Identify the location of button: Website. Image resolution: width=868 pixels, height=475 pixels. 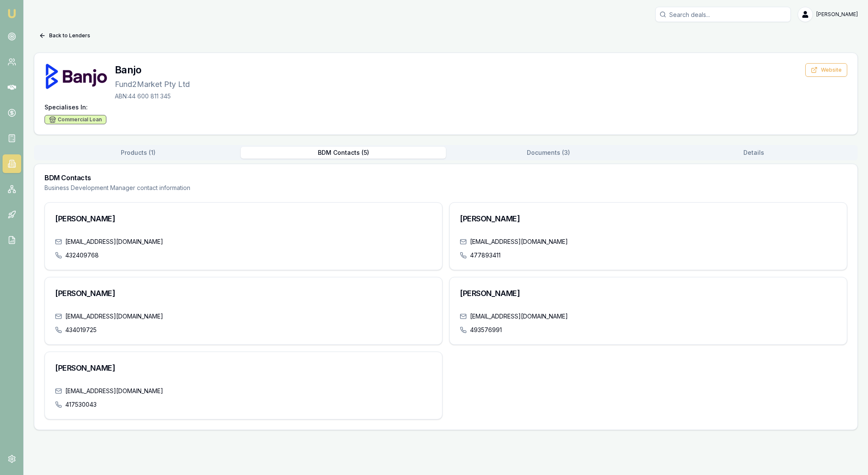
(826, 70).